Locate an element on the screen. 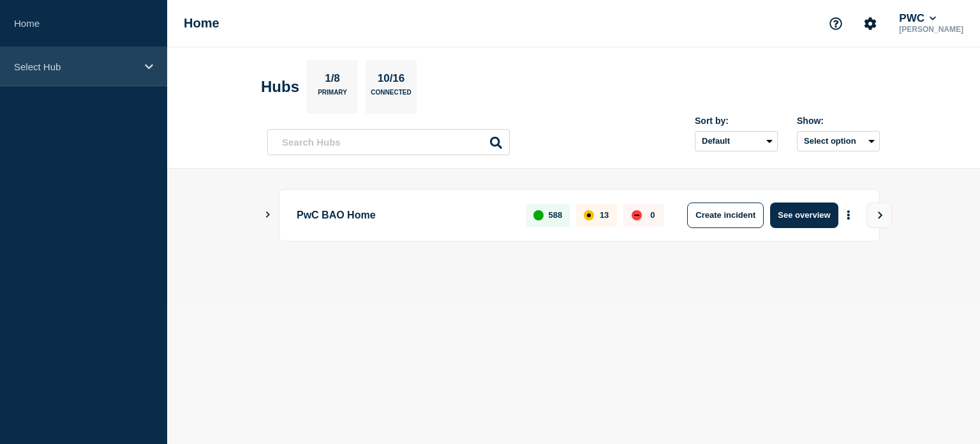 This screenshot has width=980, height=444. button: See overview is located at coordinates (804, 215).